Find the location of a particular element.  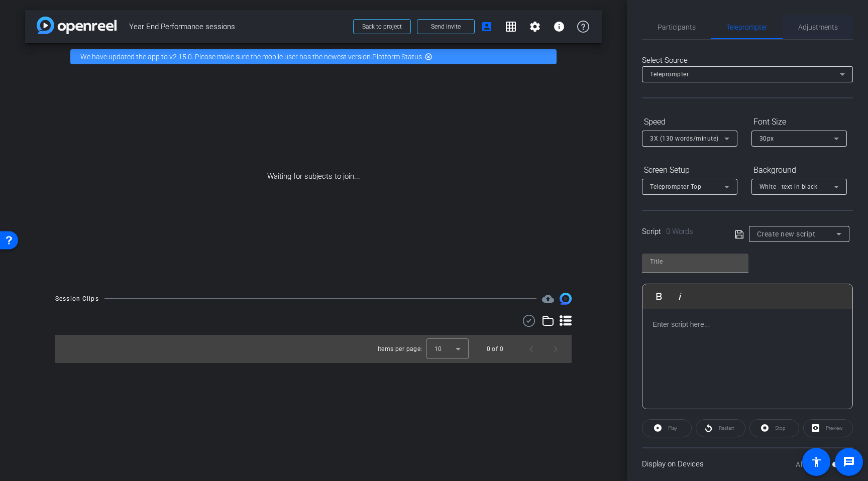

mat-icon: accessibility is located at coordinates (817, 462).